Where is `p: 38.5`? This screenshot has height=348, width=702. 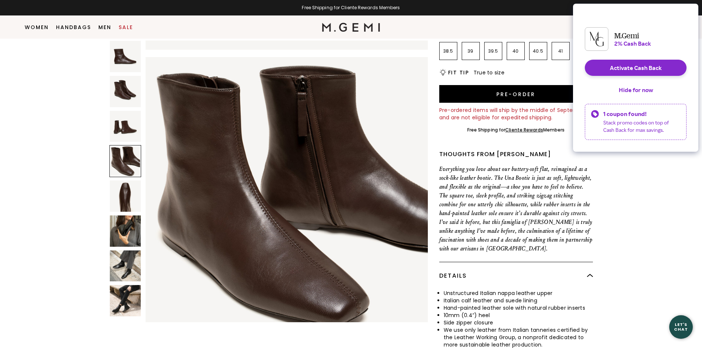 p: 38.5 is located at coordinates (448, 51).